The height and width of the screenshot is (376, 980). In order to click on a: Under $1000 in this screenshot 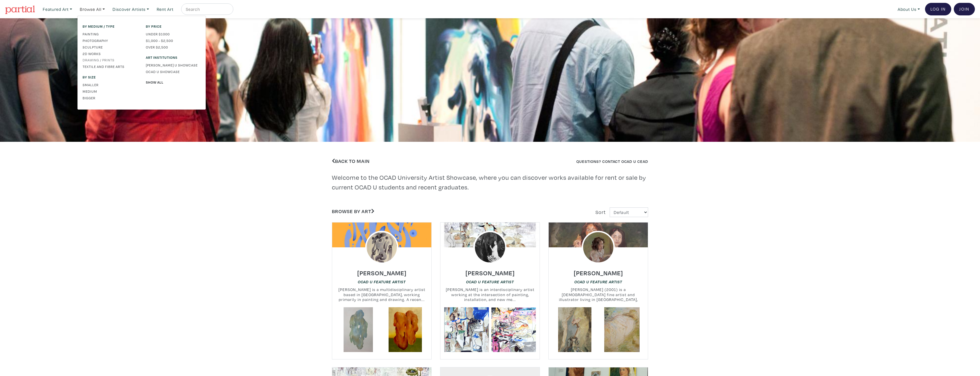, I will do `click(173, 34)`.